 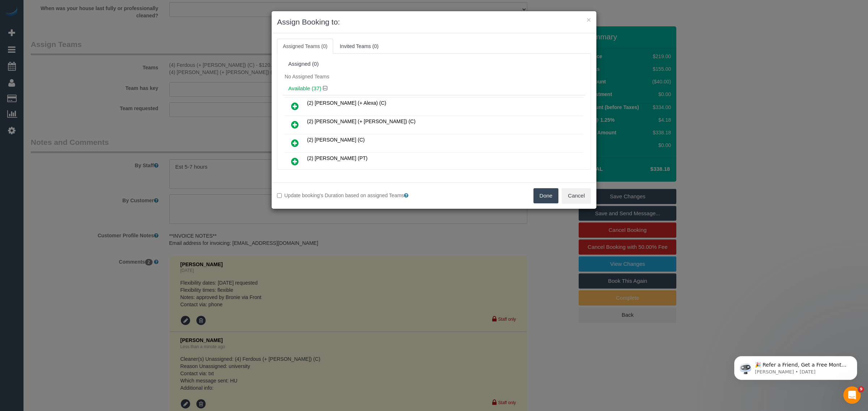 I want to click on button: Done, so click(x=546, y=196).